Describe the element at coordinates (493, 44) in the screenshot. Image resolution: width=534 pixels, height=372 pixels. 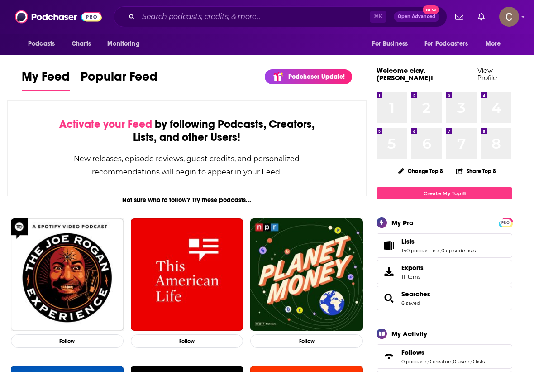
I see `span: More` at that location.